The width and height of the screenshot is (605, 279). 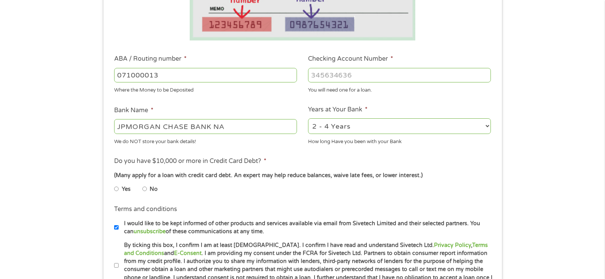 What do you see at coordinates (151, 59) in the screenshot?
I see `label: ABA / Routing number` at bounding box center [151, 59].